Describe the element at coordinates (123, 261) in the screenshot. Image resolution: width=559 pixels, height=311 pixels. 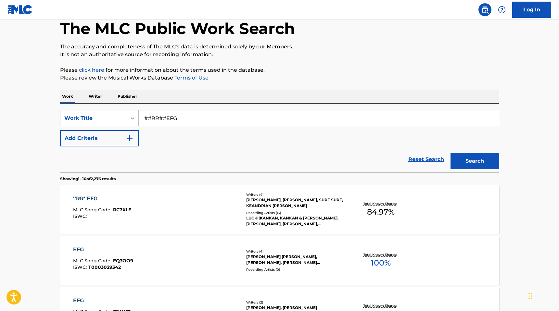
I see `span: EQ3OO9` at that location.